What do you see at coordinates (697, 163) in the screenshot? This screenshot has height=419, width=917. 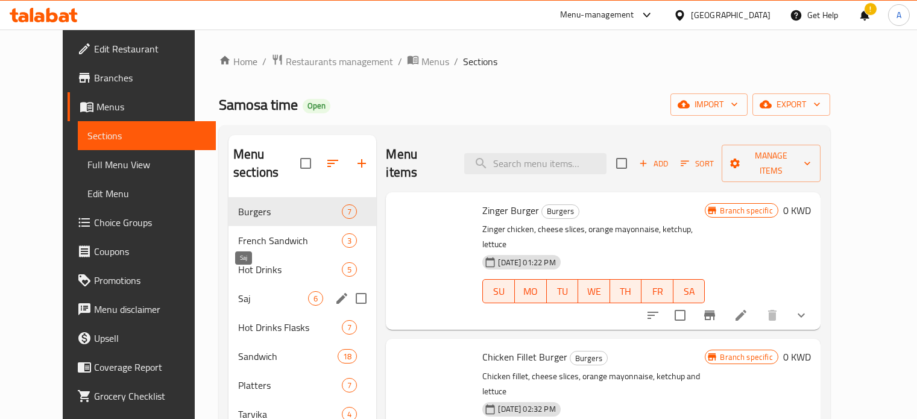 I see `button: Sort` at bounding box center [697, 163].